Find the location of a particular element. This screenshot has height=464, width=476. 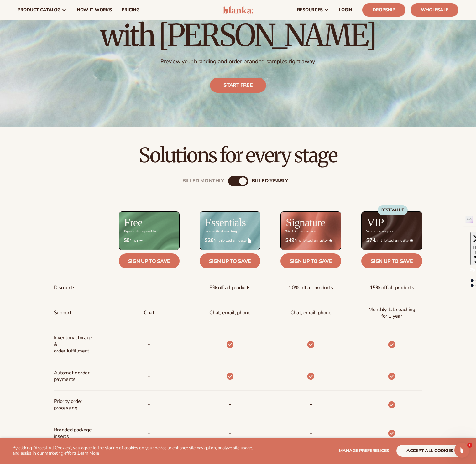

span: Support is located at coordinates (63, 313).